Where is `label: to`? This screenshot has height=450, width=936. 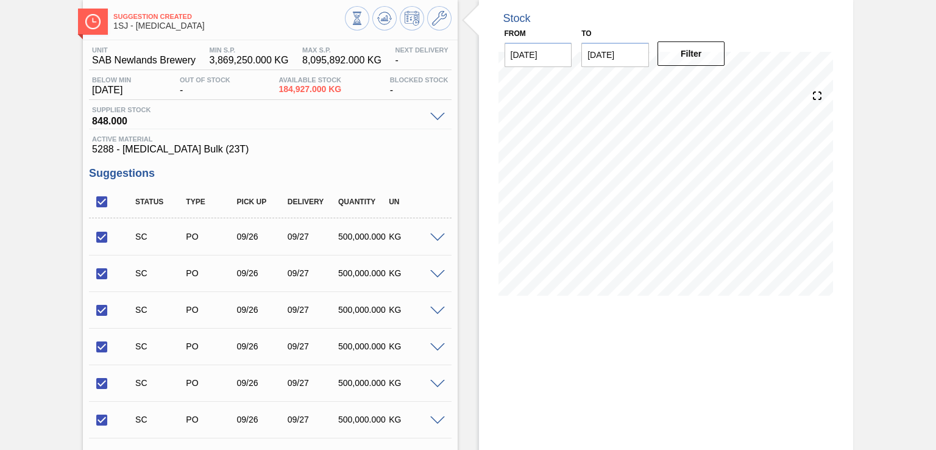
label: to is located at coordinates (586, 34).